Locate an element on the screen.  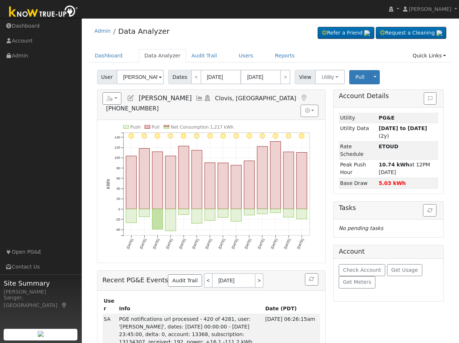
a: Dashboard is located at coordinates (109, 56).